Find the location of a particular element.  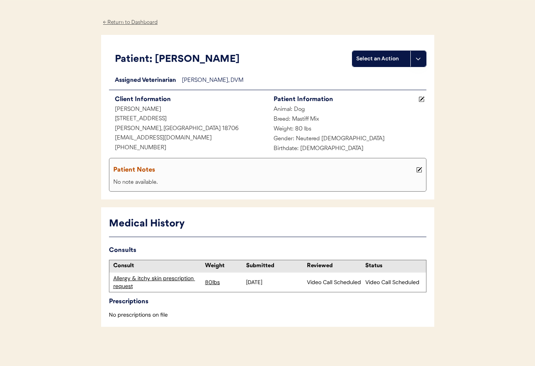

div: Assigned Veterinarian is located at coordinates (145, 81).